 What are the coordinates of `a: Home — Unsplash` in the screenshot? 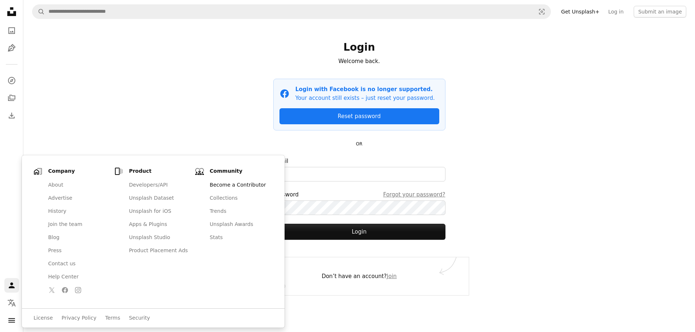 It's located at (12, 12).